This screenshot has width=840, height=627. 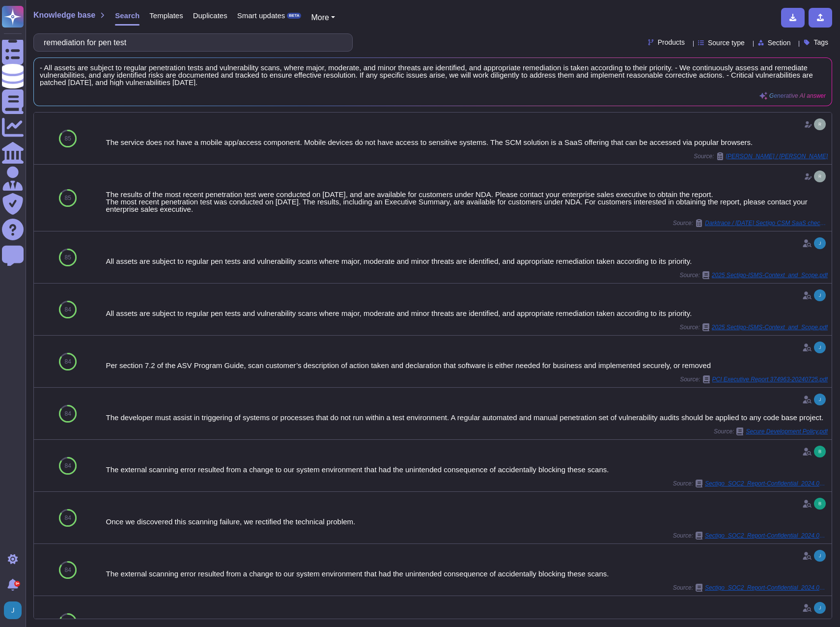 What do you see at coordinates (821, 42) in the screenshot?
I see `span: Tags` at bounding box center [821, 42].